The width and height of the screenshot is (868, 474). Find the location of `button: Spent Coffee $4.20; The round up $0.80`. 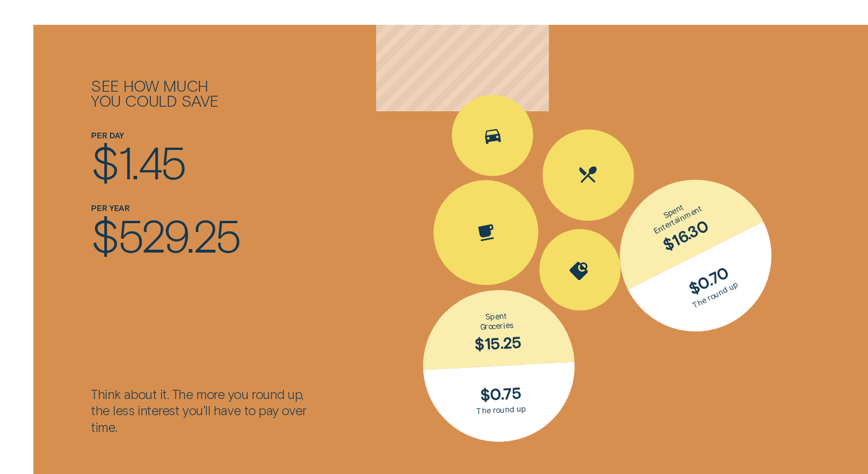

button: Spent Coffee $4.20; The round up $0.80 is located at coordinates (486, 233).